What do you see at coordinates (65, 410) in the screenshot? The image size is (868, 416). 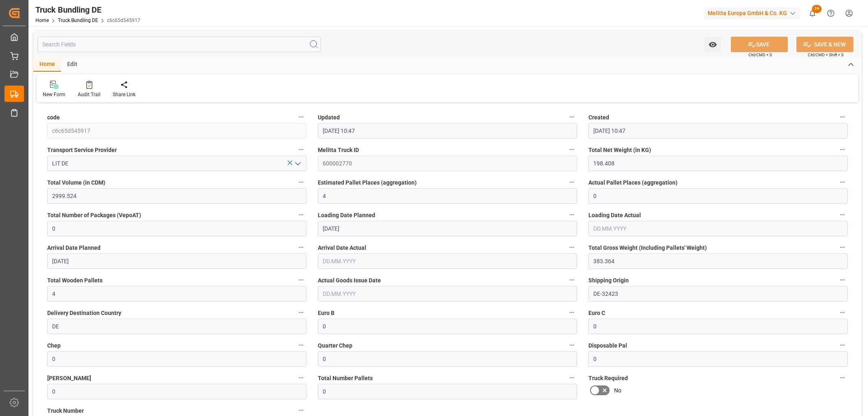 I see `span: Truck Number` at bounding box center [65, 410].